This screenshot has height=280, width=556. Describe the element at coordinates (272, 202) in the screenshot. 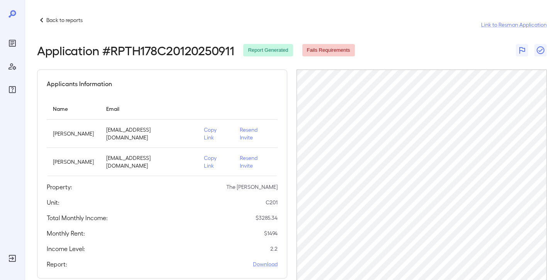

I see `p: C201` at that location.